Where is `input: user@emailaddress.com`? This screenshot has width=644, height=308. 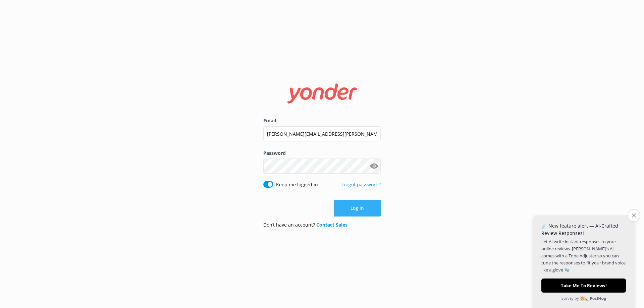 input: user@emailaddress.com is located at coordinates (322, 134).